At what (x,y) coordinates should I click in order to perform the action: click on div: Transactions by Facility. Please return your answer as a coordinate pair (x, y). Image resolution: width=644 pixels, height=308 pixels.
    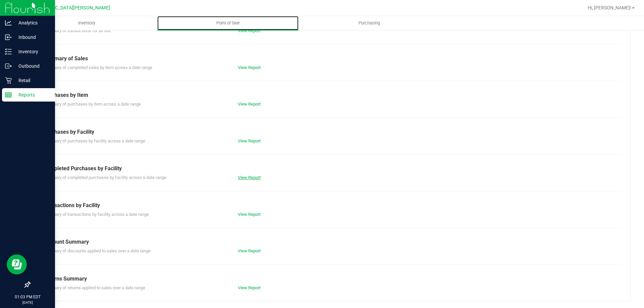
    Looking at the image, I should click on (330, 205).